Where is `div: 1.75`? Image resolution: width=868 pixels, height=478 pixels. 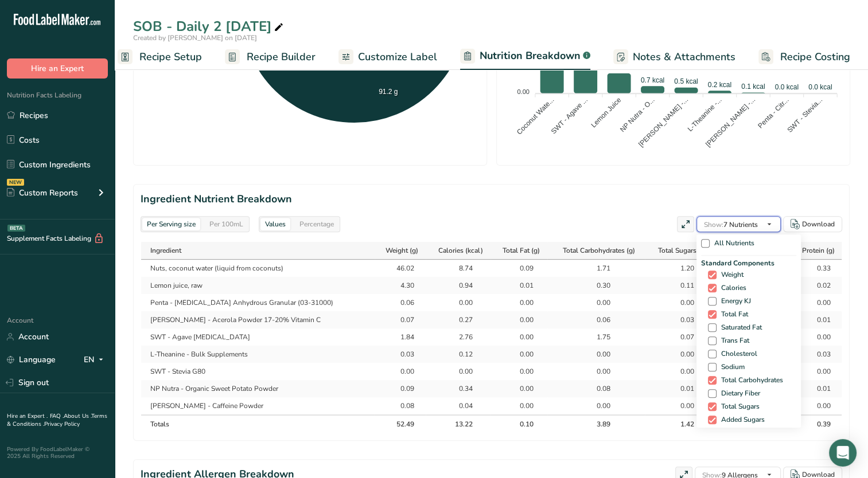
div: 1.75 is located at coordinates (596, 337).